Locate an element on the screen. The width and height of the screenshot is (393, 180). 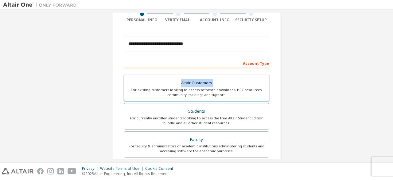
div: Students is located at coordinates (197, 111).